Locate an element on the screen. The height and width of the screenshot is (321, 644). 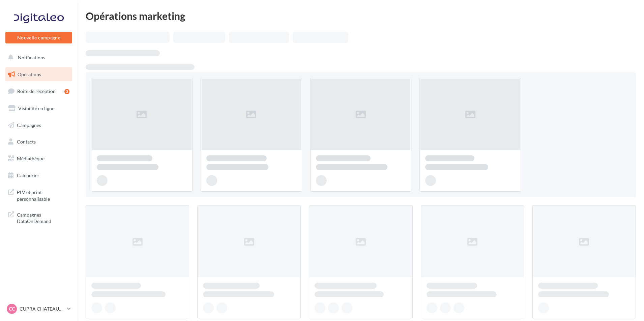
a: Visibilité en ligne is located at coordinates (39, 108).